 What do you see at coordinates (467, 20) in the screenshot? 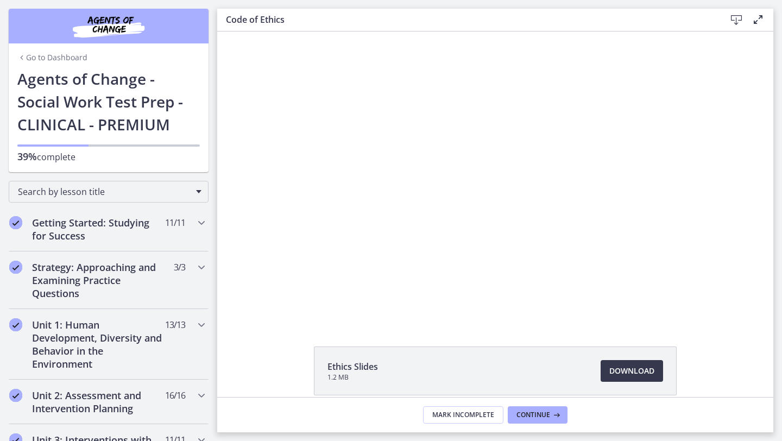
I see `h3: Code of Ethics` at bounding box center [467, 20].